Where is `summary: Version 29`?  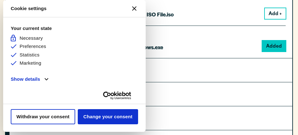 summary: Version 29 is located at coordinates (151, 70).